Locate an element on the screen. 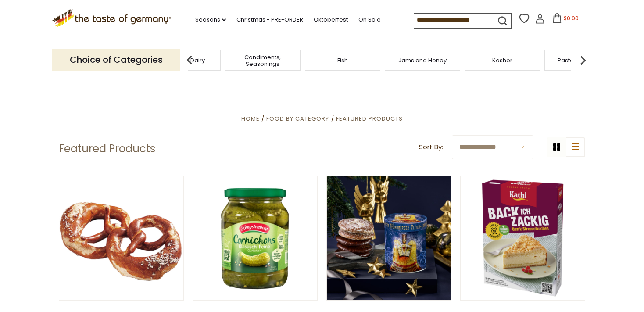 Image resolution: width=644 pixels, height=312 pixels. span: Jams and Honey is located at coordinates (423, 60).